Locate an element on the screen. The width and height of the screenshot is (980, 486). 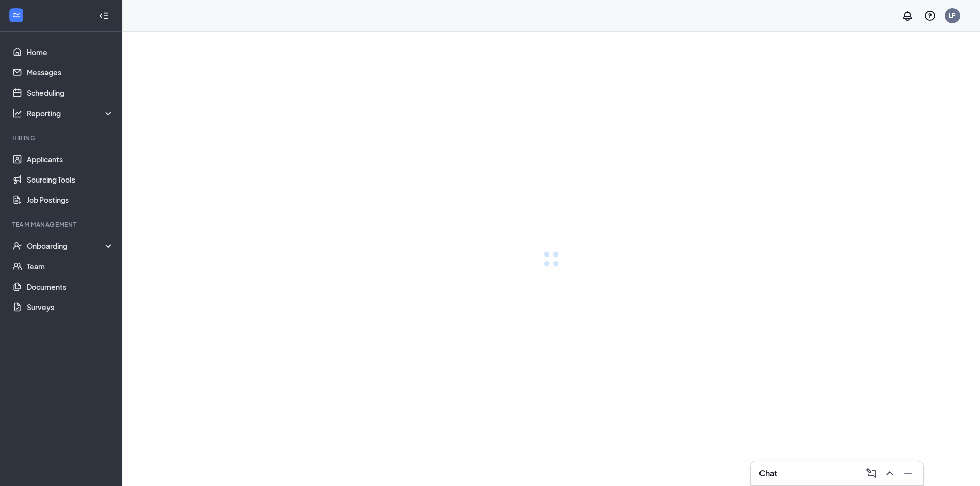
a: Documents is located at coordinates (70, 287).